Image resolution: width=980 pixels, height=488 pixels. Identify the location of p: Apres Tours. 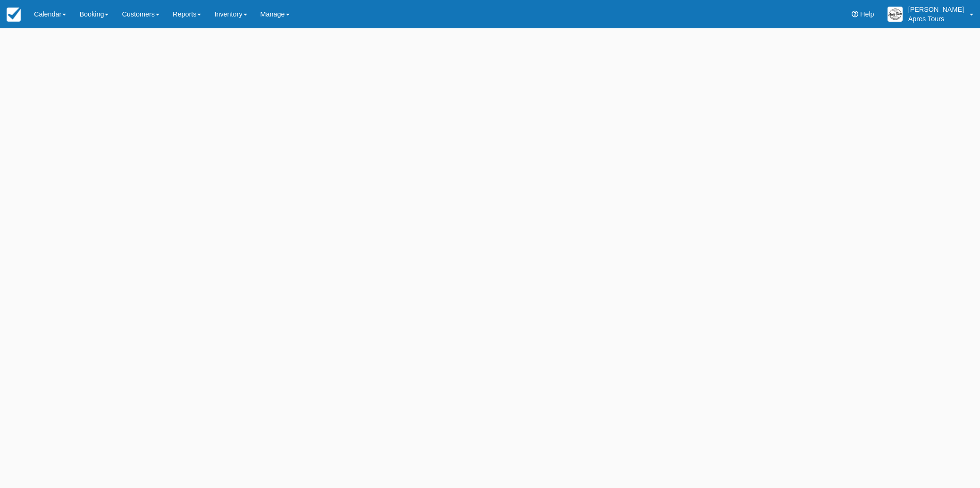
(936, 19).